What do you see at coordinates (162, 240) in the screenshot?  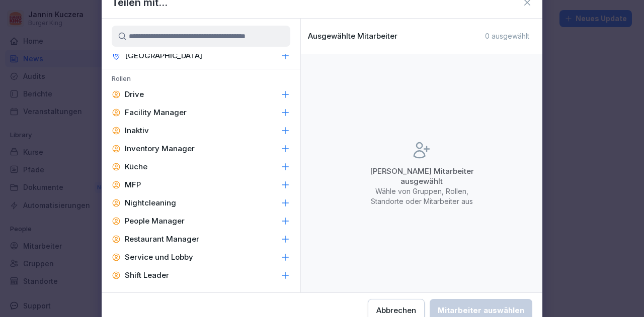 I see `p: Restaurant Manager` at bounding box center [162, 240].